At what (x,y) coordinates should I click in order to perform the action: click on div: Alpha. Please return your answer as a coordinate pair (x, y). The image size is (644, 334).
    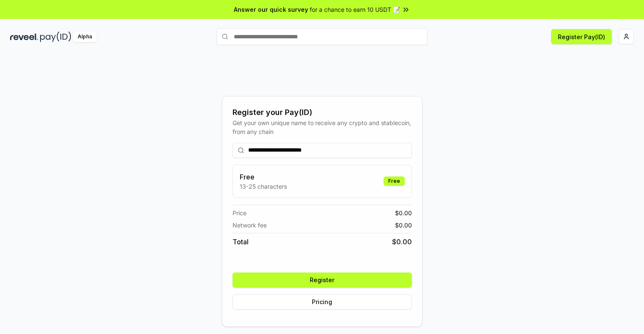
    Looking at the image, I should click on (85, 36).